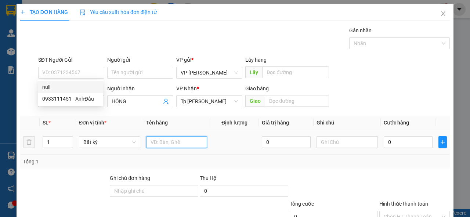 The height and width of the screenshot is (217, 470). Describe the element at coordinates (59, 28) in the screenshot. I see `b: Gửi khách hàng` at that location.